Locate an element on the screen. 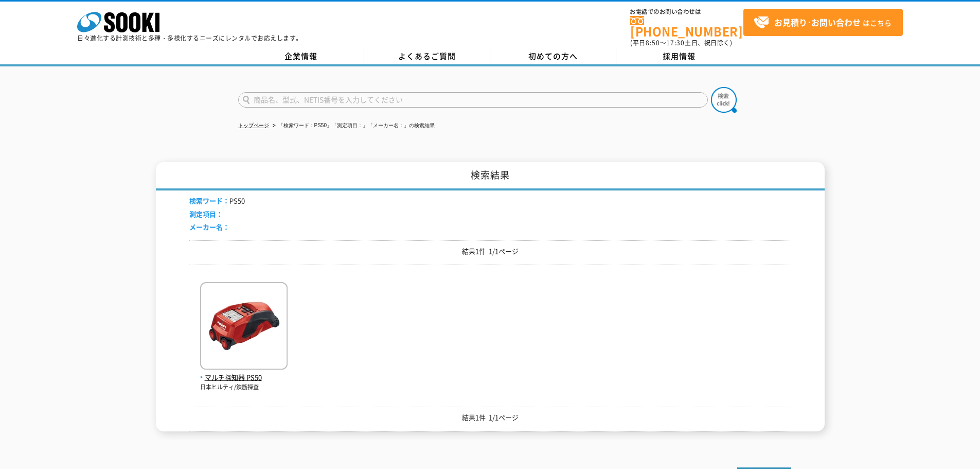 The width and height of the screenshot is (980, 469). a: マルチ探知器 PS50 is located at coordinates (244, 372).